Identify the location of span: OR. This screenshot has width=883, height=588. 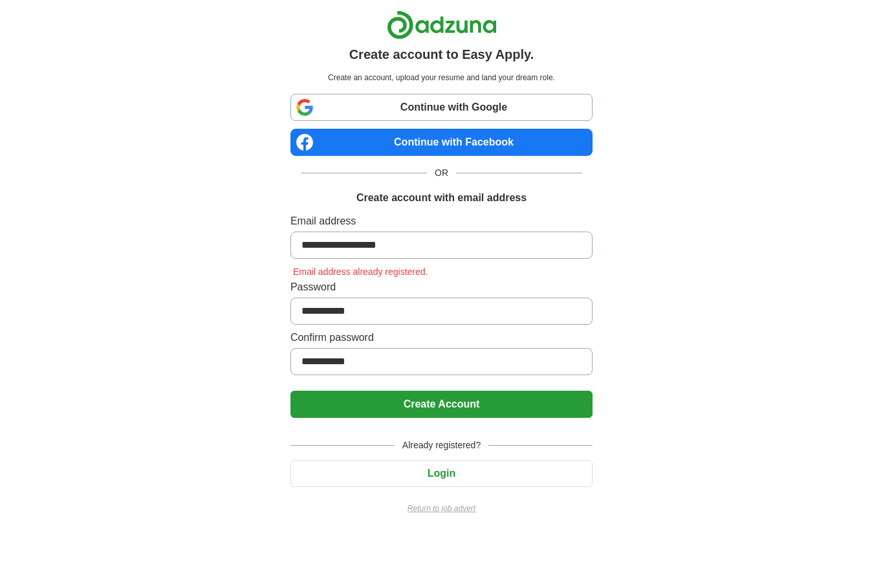
(441, 173).